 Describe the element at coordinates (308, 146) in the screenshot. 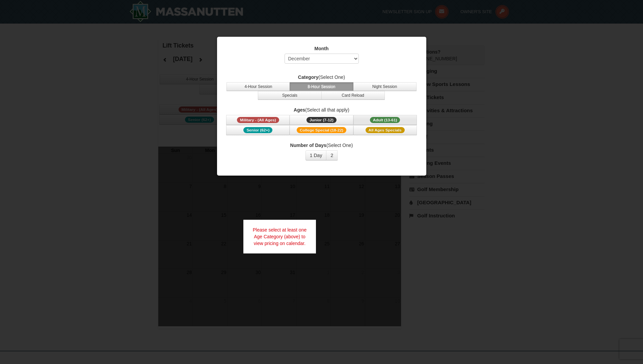

I see `strong: Number of Days` at that location.